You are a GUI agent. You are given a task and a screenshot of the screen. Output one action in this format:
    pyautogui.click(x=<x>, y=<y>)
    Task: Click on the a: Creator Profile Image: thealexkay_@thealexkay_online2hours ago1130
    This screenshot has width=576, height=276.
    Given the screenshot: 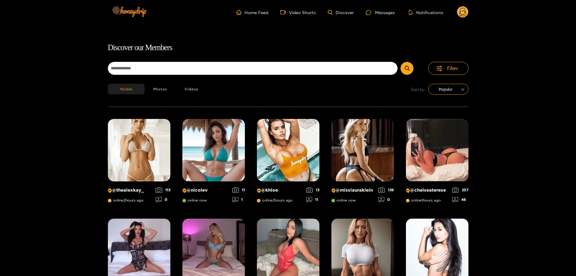 What is the action you would take?
    pyautogui.click(x=139, y=163)
    